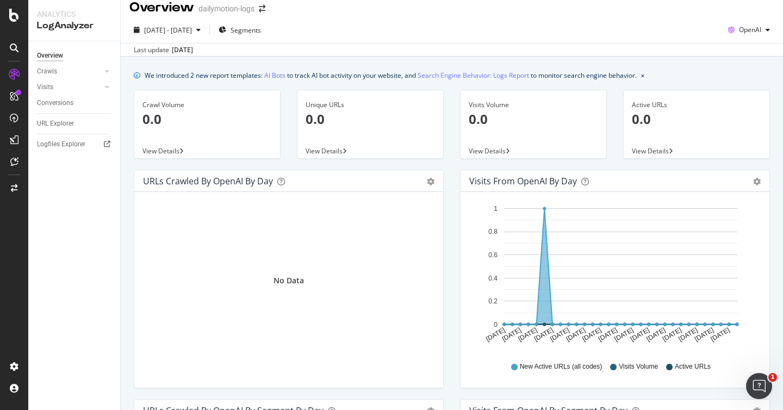  Describe the element at coordinates (493, 301) in the screenshot. I see `text: 0.2` at that location.